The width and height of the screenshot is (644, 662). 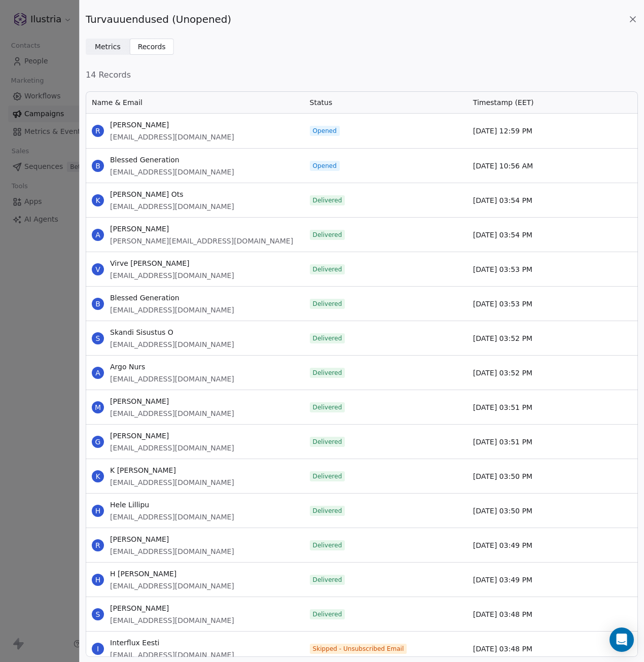 What do you see at coordinates (158, 20) in the screenshot?
I see `span: Turvauuendused (Unopened)` at bounding box center [158, 20].